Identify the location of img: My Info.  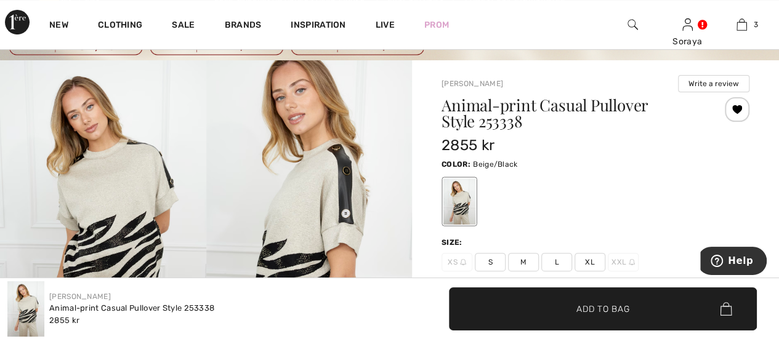
(687, 25).